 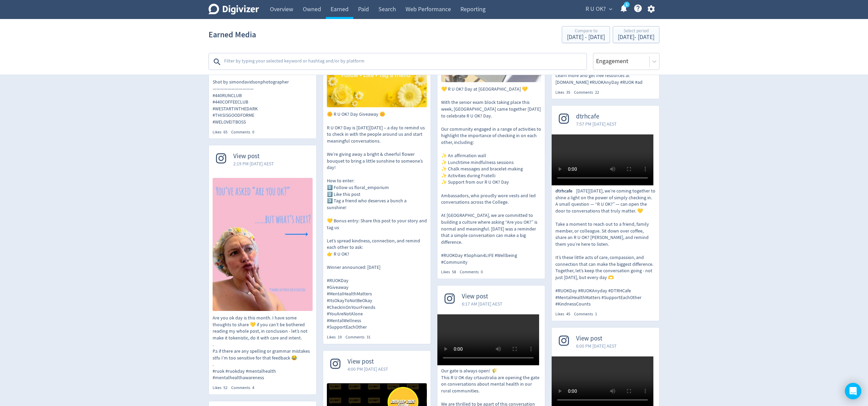 I want to click on span: 31, so click(x=369, y=337).